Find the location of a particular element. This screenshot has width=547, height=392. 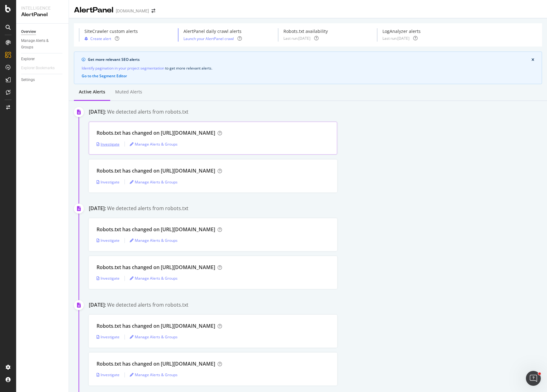

button: Launch your AlertPanel crawl is located at coordinates (208, 39).